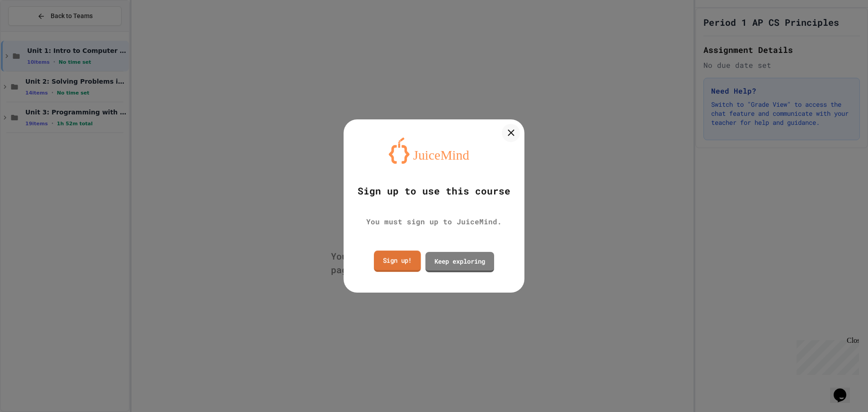 The width and height of the screenshot is (868, 412). Describe the element at coordinates (460, 262) in the screenshot. I see `a: Keep exploring` at that location.